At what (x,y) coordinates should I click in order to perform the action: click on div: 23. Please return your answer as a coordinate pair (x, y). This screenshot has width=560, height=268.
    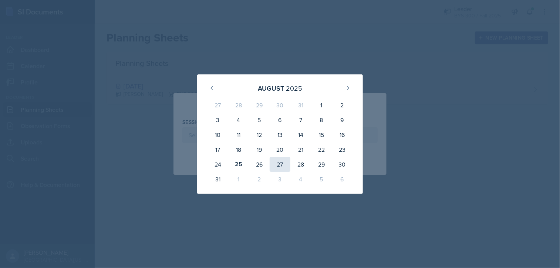
    Looking at the image, I should click on (342, 149).